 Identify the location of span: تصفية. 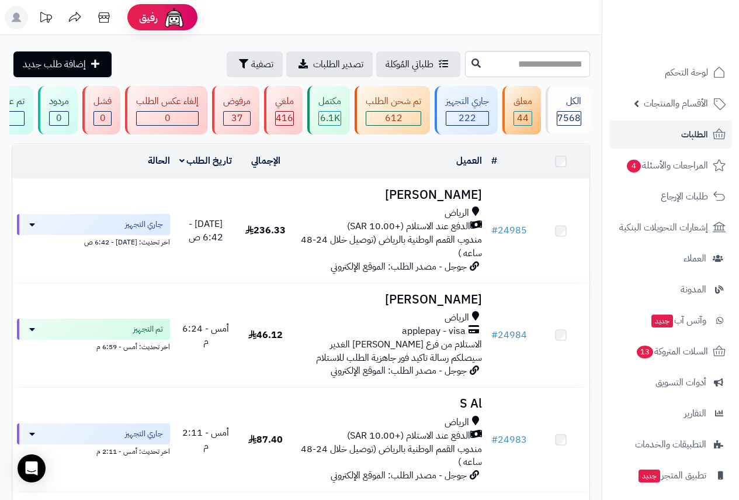
(262, 64).